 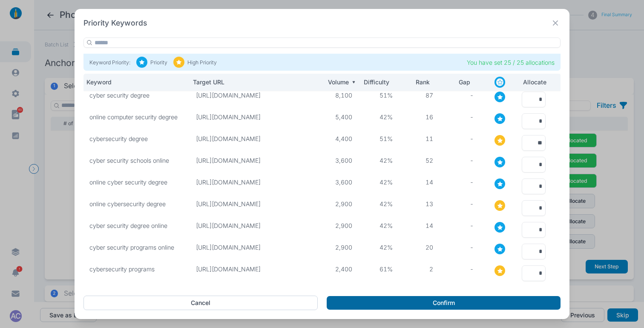 What do you see at coordinates (338, 270) in the screenshot?
I see `p: 2,400` at bounding box center [338, 270].